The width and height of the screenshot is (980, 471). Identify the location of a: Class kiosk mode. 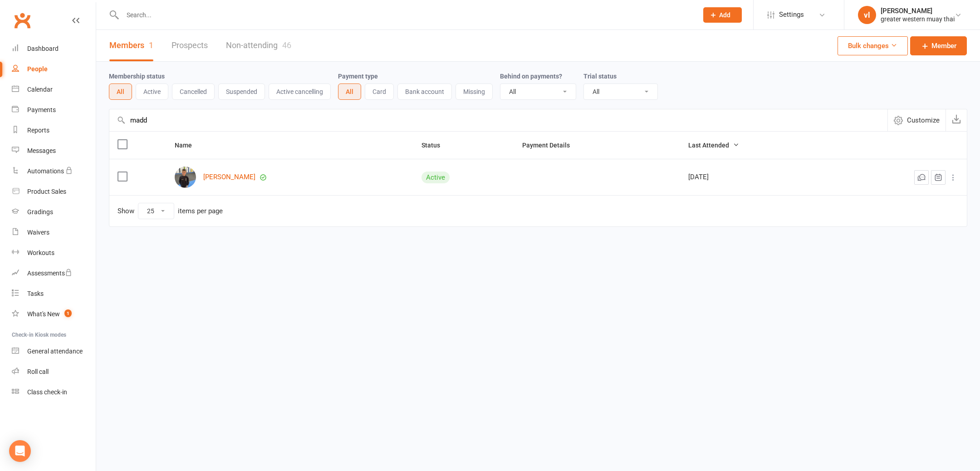
(54, 392).